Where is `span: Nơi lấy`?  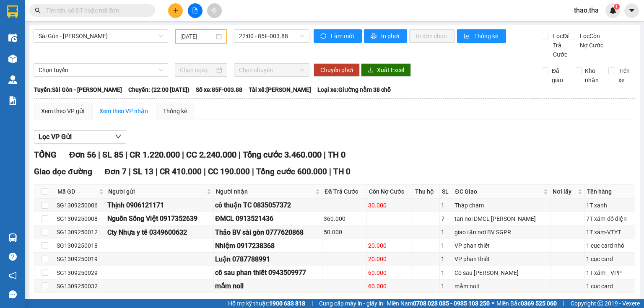 span: Nơi lấy is located at coordinates (564, 192).